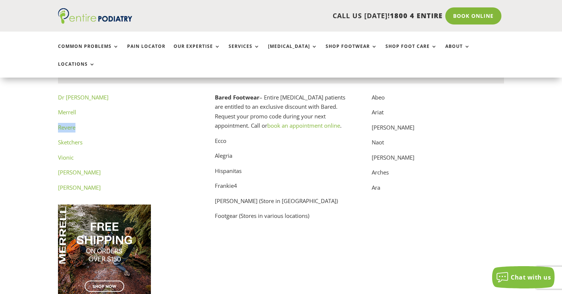 Image resolution: width=562 pixels, height=294 pixels. Describe the element at coordinates (438, 115) in the screenshot. I see `p: Ariat` at that location.